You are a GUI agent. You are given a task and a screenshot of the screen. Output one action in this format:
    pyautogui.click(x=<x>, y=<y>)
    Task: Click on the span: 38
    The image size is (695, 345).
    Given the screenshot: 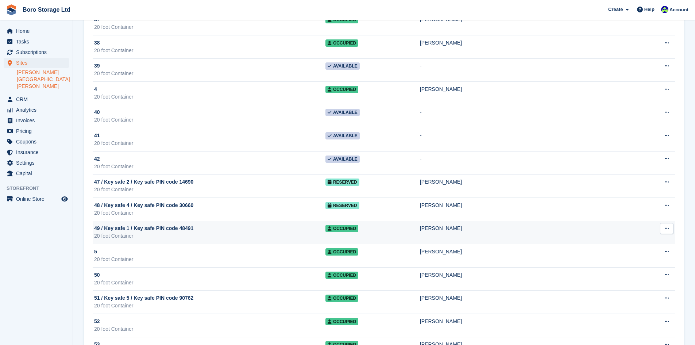 What is the action you would take?
    pyautogui.click(x=97, y=43)
    